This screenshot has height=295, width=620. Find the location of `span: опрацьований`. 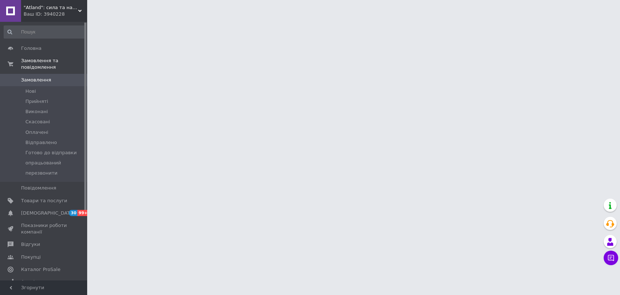

span: опрацьований is located at coordinates (43, 163).